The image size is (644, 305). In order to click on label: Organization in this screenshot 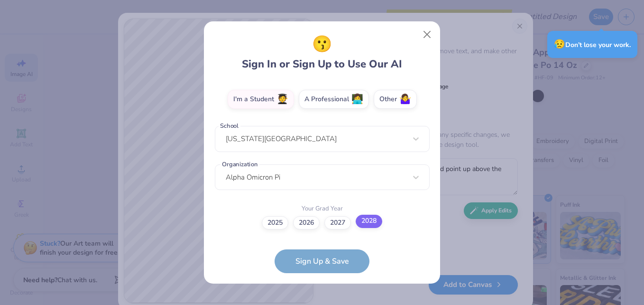, I will do `click(240, 164)`.